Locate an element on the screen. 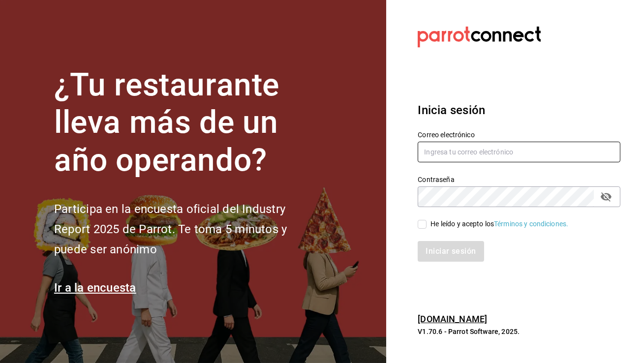  h3: Inicia sesión is located at coordinates (519, 110).